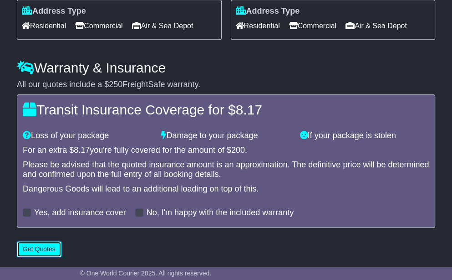 This screenshot has width=452, height=280. Describe the element at coordinates (226, 150) in the screenshot. I see `div: For an extra $ you're fully covered for the amount of $ .` at that location.